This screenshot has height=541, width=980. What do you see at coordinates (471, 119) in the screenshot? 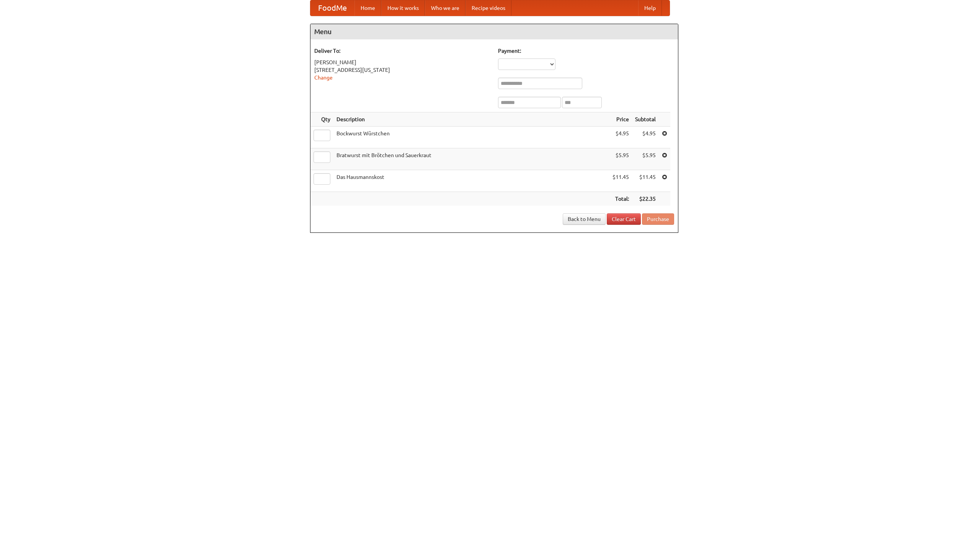
I see `th: Description` at bounding box center [471, 119].